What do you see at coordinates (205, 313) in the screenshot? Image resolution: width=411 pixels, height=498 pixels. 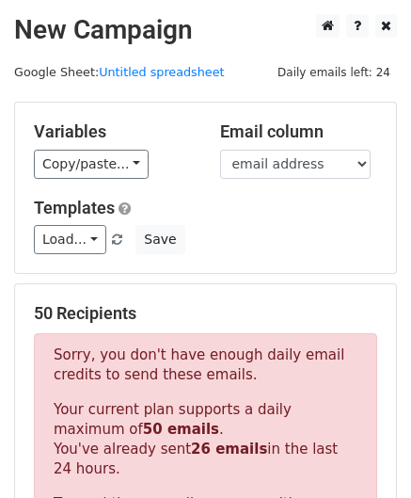 I see `h5: 50 Recipients` at bounding box center [205, 313].